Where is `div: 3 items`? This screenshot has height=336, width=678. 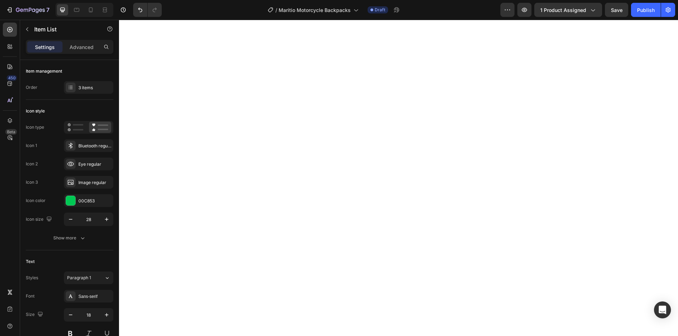
div: 3 items is located at coordinates (95, 88).